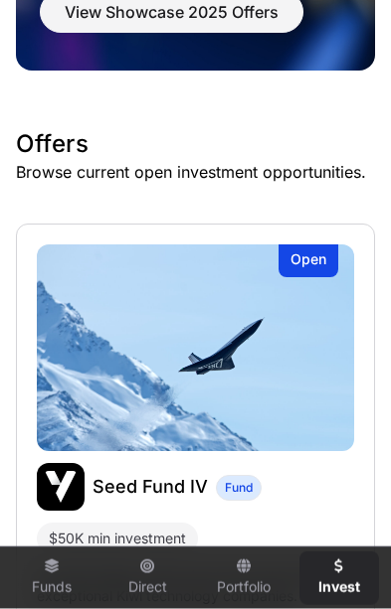 The width and height of the screenshot is (391, 609). What do you see at coordinates (239, 488) in the screenshot?
I see `span: Fund` at bounding box center [239, 488].